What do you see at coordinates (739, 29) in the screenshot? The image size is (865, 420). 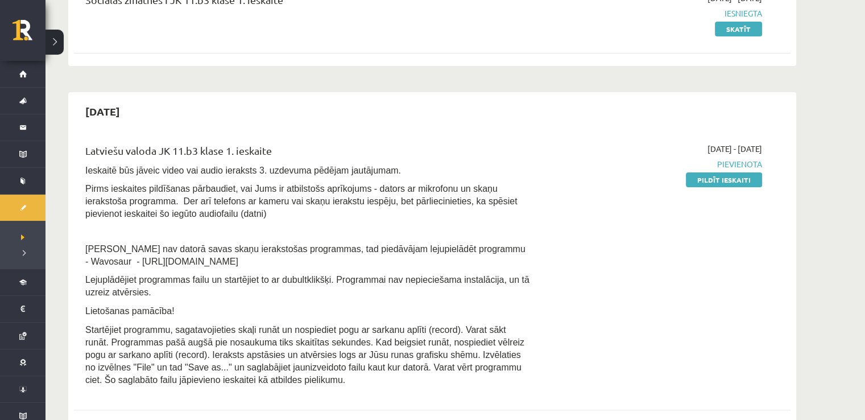 I see `a: Skatīt` at bounding box center [739, 29].